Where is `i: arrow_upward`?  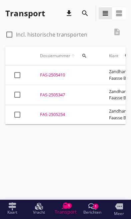 i: arrow_upward is located at coordinates (73, 56).